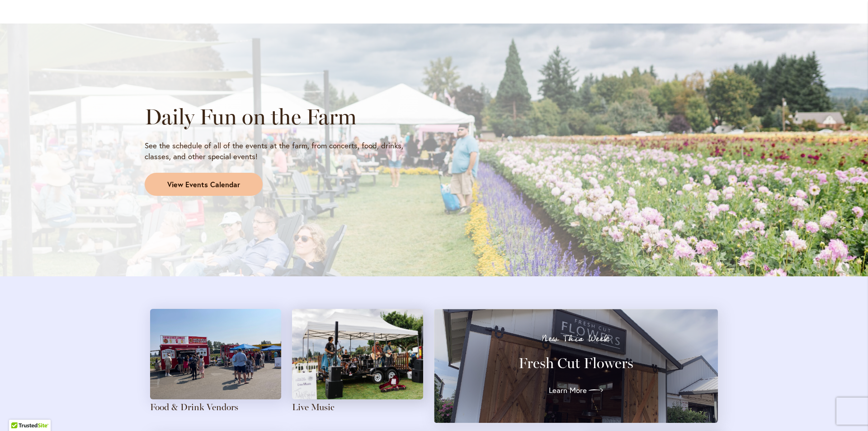 This screenshot has width=868, height=431. Describe the element at coordinates (203, 185) in the screenshot. I see `a: View Events Calendar` at that location.